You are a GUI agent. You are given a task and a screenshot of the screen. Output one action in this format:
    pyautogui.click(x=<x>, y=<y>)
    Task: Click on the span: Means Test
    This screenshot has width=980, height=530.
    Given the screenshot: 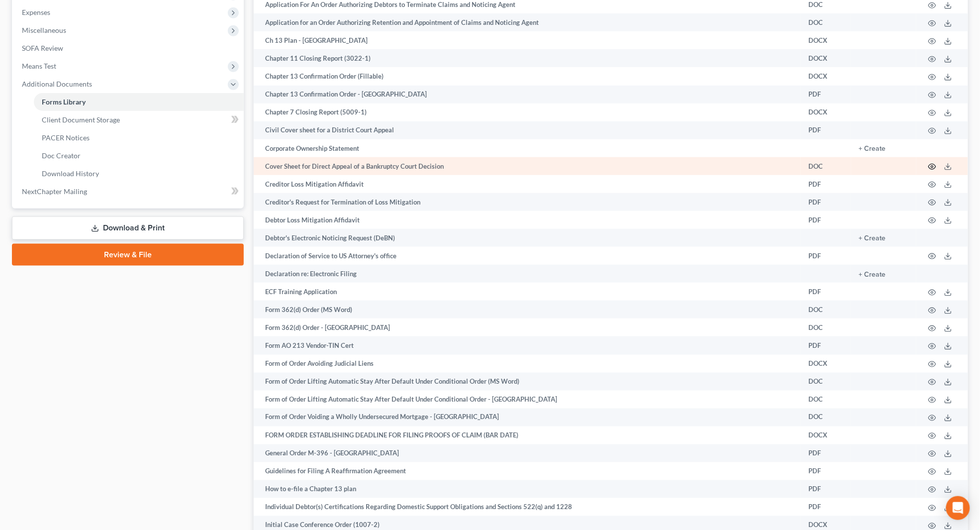 What is the action you would take?
    pyautogui.click(x=38, y=65)
    